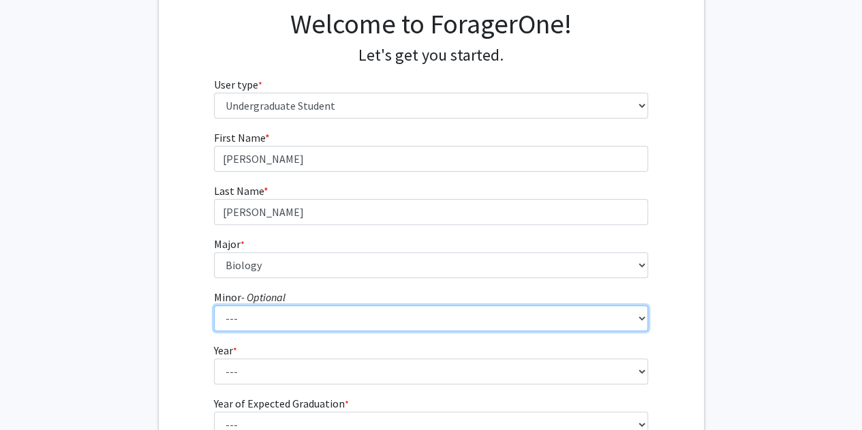  What do you see at coordinates (431, 55) in the screenshot?
I see `h4: Let's get you started.` at bounding box center [431, 55].